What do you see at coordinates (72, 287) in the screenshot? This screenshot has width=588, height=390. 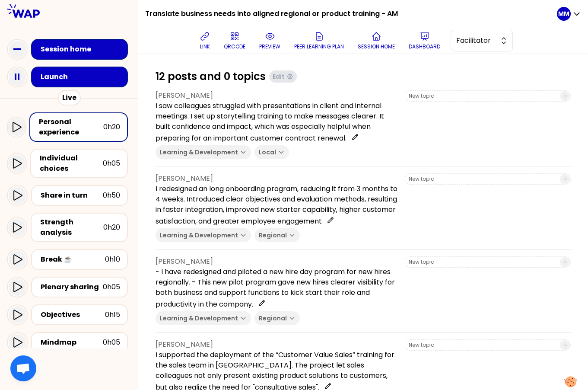 I see `div: Plenary sharing` at bounding box center [72, 287].